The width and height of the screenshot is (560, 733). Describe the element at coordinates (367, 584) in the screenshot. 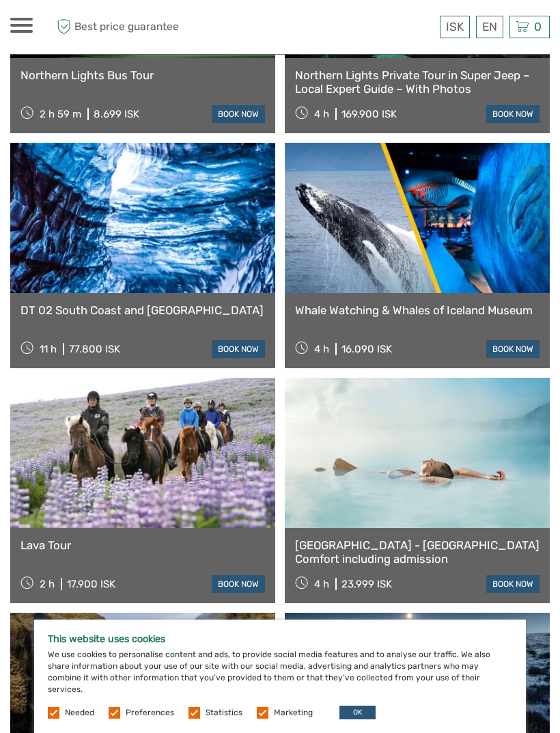

I see `div: 23.999 ISK` at that location.